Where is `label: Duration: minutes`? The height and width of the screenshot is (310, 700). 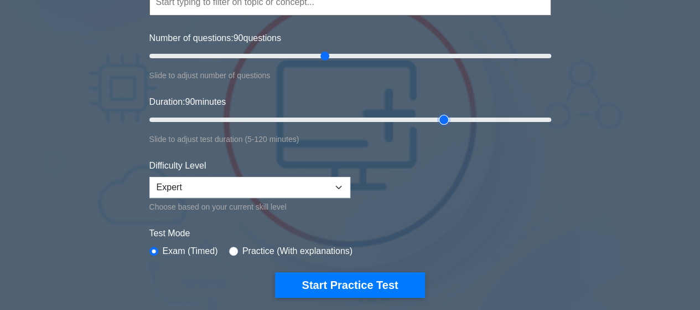
label: Duration: minutes is located at coordinates (188, 102).